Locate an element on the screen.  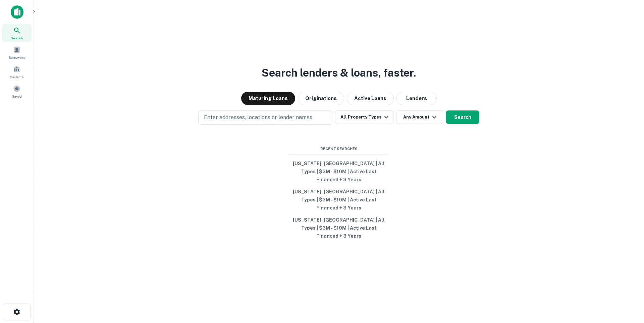
div: Chat Widget is located at coordinates (627, 285).